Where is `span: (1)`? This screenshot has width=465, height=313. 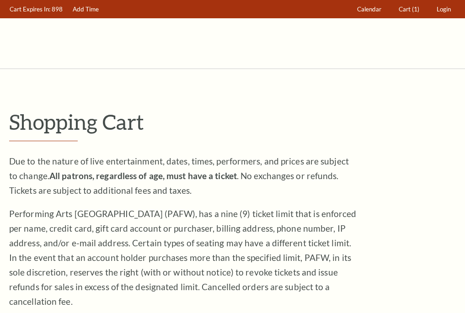 span: (1) is located at coordinates (415, 9).